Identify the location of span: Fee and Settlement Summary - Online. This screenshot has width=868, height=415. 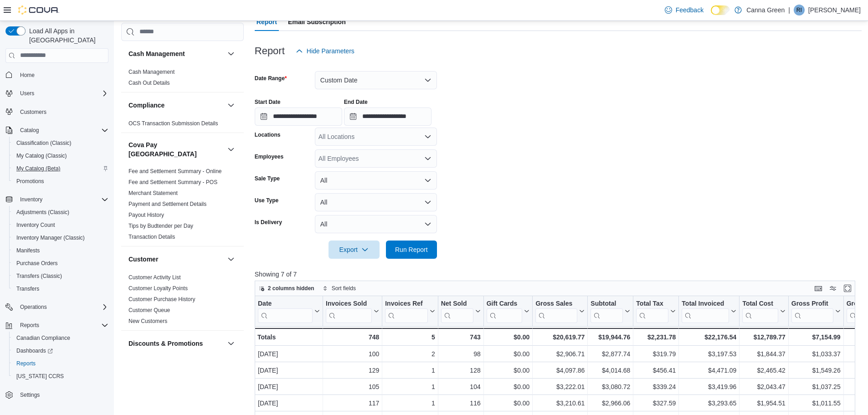
(175, 171).